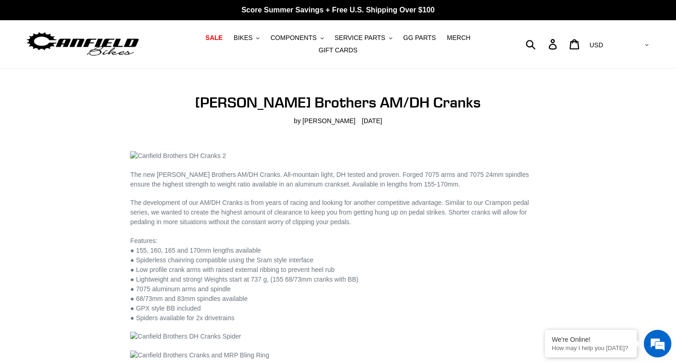  Describe the element at coordinates (199, 355) in the screenshot. I see `img: Canfield Brothers Cranks and MRP Bling Ring` at that location.